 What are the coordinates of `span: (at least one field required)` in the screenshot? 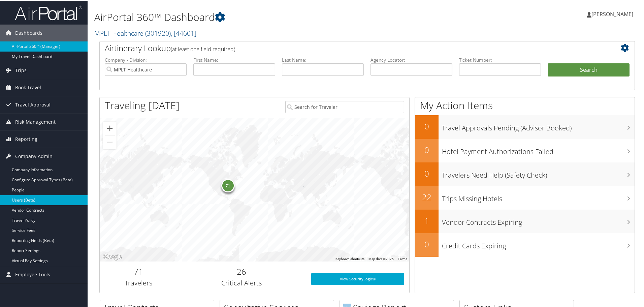 It's located at (203, 49).